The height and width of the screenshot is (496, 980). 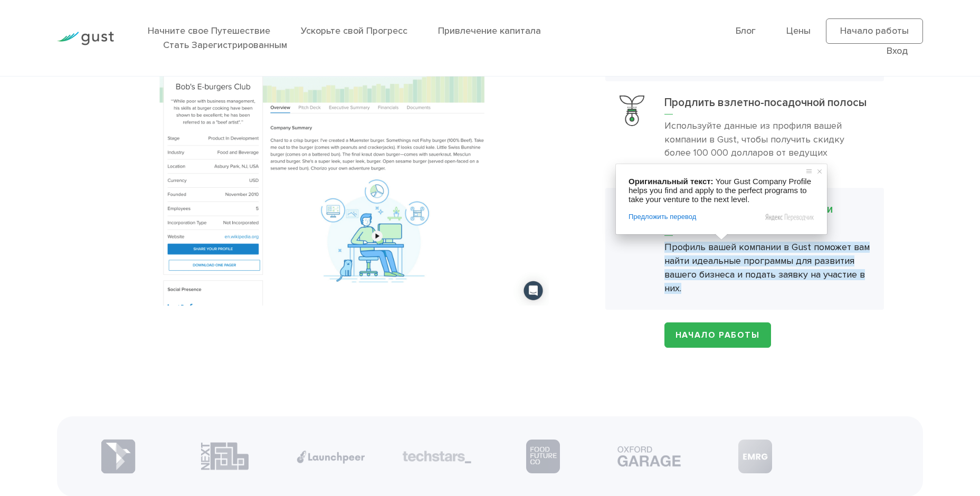 What do you see at coordinates (746, 30) in the screenshot?
I see `ya-tr-span: Блог` at bounding box center [746, 30].